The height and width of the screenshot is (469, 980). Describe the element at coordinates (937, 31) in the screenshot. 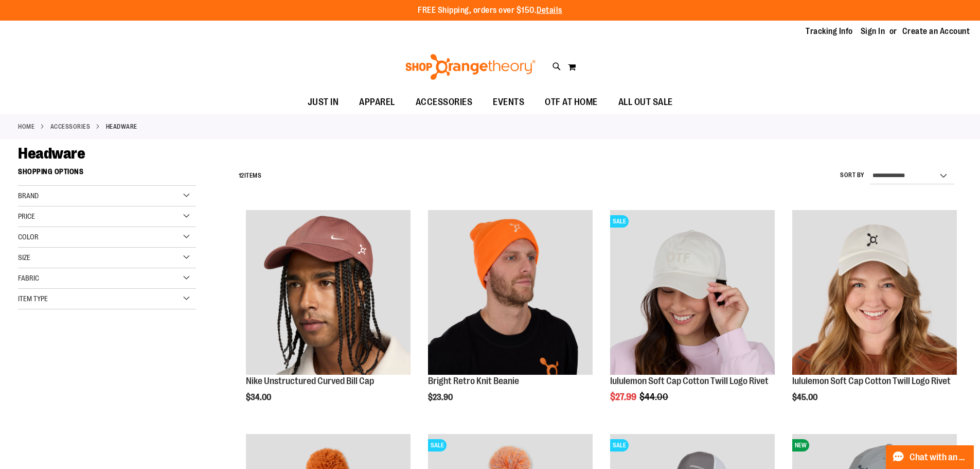

I see `a: Create an Account` at that location.